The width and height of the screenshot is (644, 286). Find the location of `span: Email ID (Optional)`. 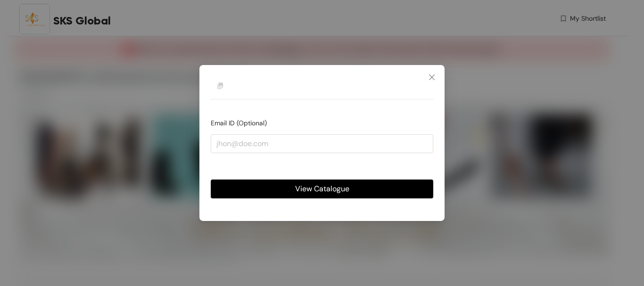

span: Email ID (Optional) is located at coordinates (239, 123).